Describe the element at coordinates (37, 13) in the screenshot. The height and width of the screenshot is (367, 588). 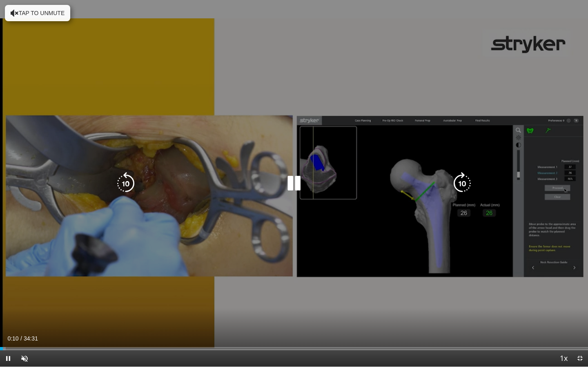
I see `button: Tap to unmute` at that location.